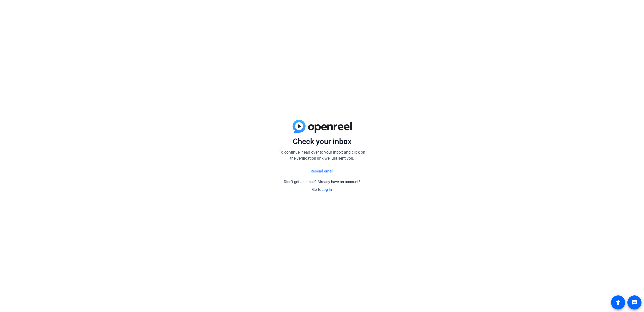 The width and height of the screenshot is (644, 312). What do you see at coordinates (327, 189) in the screenshot?
I see `a: Log in` at bounding box center [327, 189].